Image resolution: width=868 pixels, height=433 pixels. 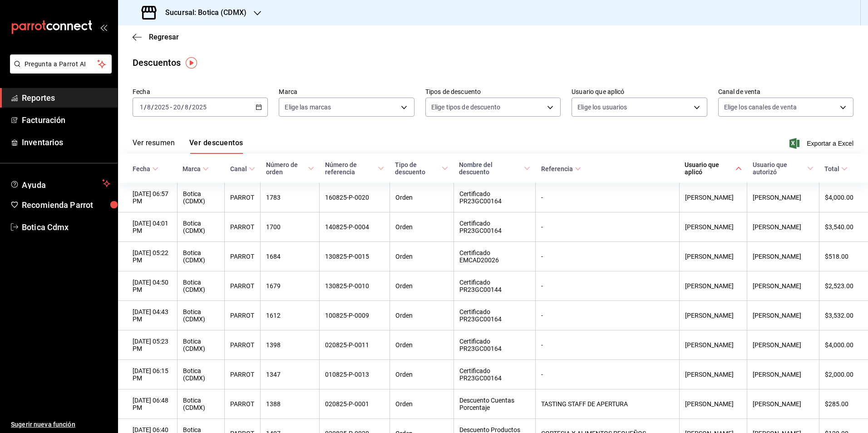 I want to click on span: Canal, so click(x=242, y=169).